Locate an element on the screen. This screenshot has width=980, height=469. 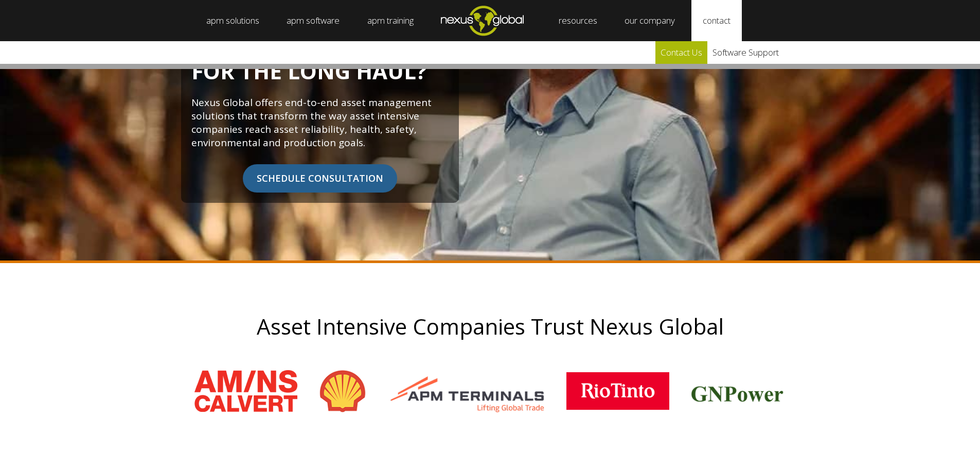
img: shell-logo is located at coordinates (342, 391).